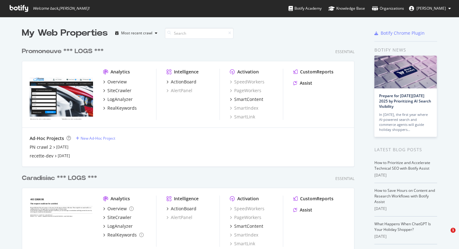 The width and height of the screenshot is (459, 249). I want to click on div: Knowledge Base, so click(347, 8).